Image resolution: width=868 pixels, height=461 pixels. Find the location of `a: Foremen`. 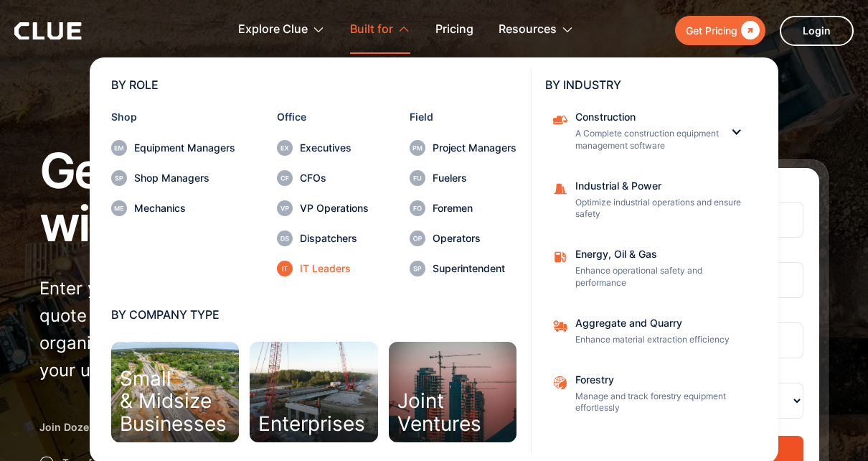

a: Foremen is located at coordinates (463, 208).